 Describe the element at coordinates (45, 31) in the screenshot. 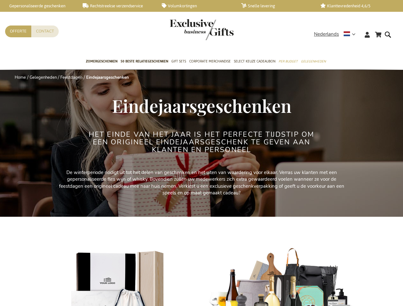

I see `a: Contact` at that location.